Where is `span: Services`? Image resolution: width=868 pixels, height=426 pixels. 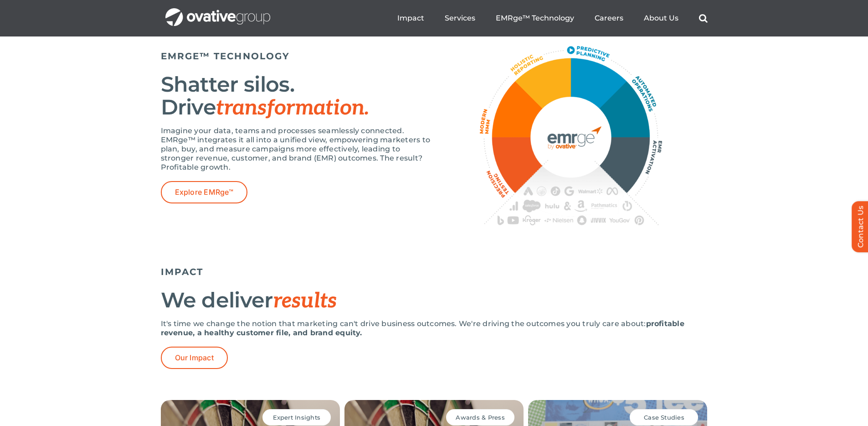
span: Services is located at coordinates (459, 18).